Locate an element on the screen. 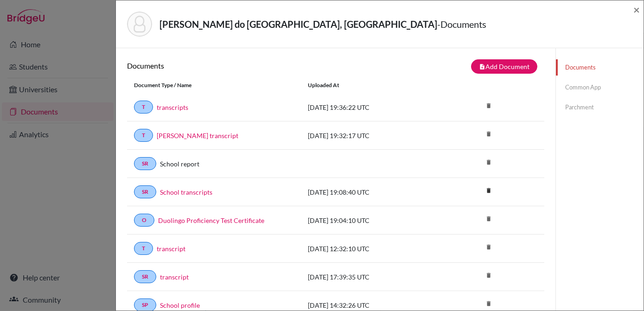 This screenshot has width=644, height=311. a: Common App is located at coordinates (600, 87).